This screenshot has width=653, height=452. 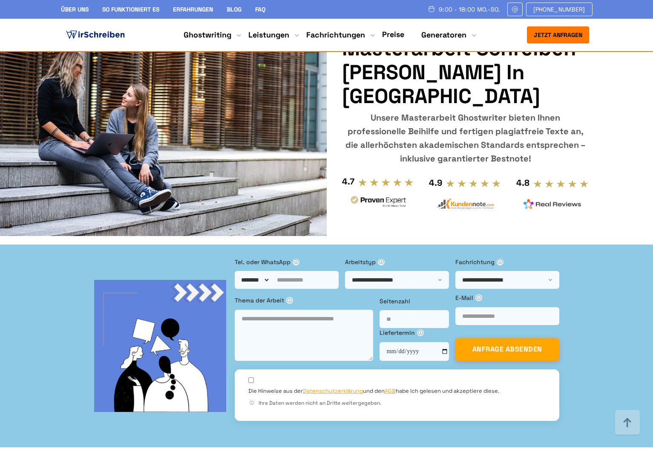 I want to click on label: Die Hinweise aus der und den habe ich gelesen und akzeptiere diese., so click(x=373, y=391).